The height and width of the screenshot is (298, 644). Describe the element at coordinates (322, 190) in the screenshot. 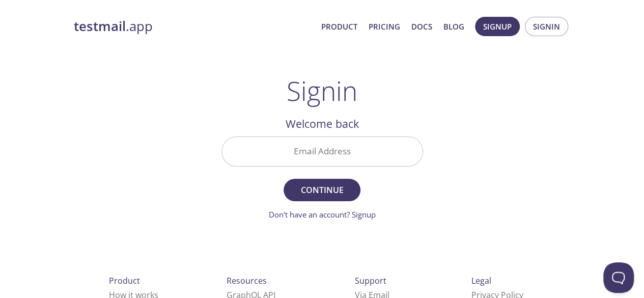

I see `span: Continue` at that location.